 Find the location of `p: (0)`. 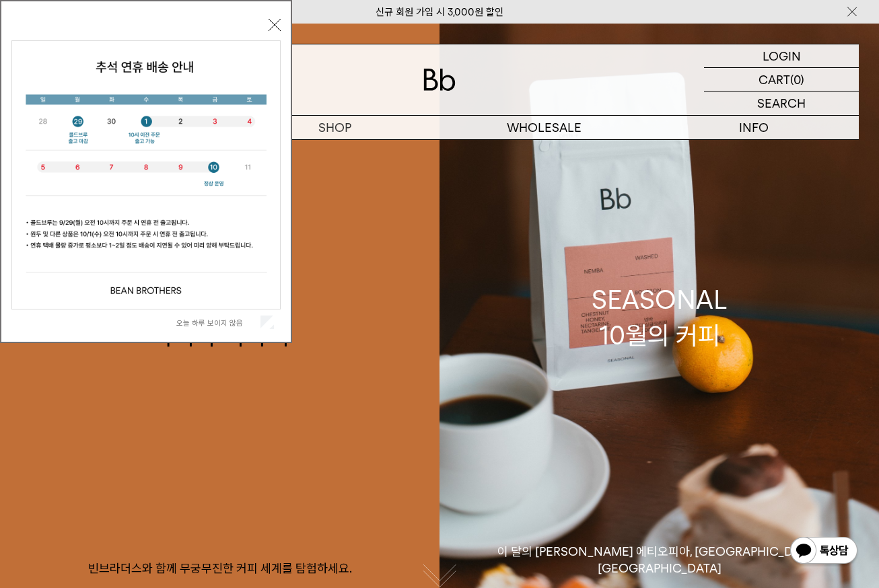

p: (0) is located at coordinates (797, 79).